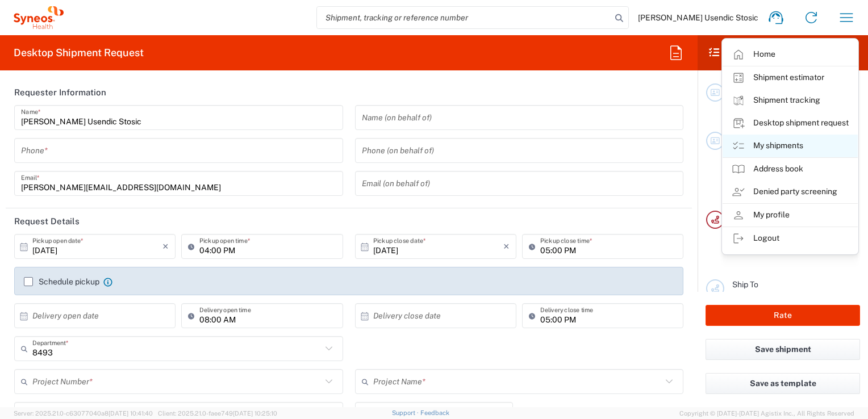 Image resolution: width=868 pixels, height=419 pixels. Describe the element at coordinates (434, 412) in the screenshot. I see `a: Feedback` at that location.